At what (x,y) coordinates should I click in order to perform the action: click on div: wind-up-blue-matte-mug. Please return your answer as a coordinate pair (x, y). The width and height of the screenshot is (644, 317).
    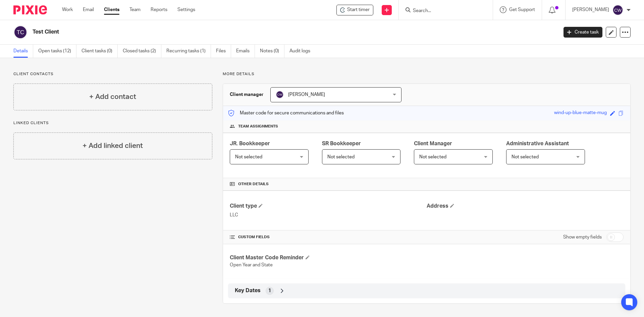
    Looking at the image, I should click on (580, 113).